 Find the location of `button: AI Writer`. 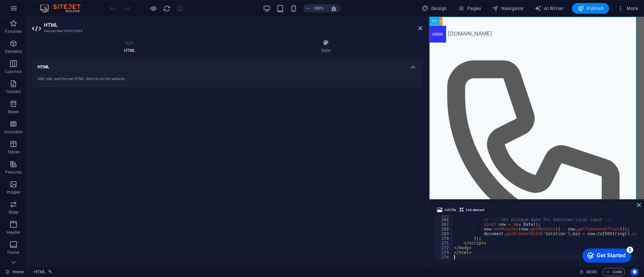

button: AI Writer is located at coordinates (549, 8).